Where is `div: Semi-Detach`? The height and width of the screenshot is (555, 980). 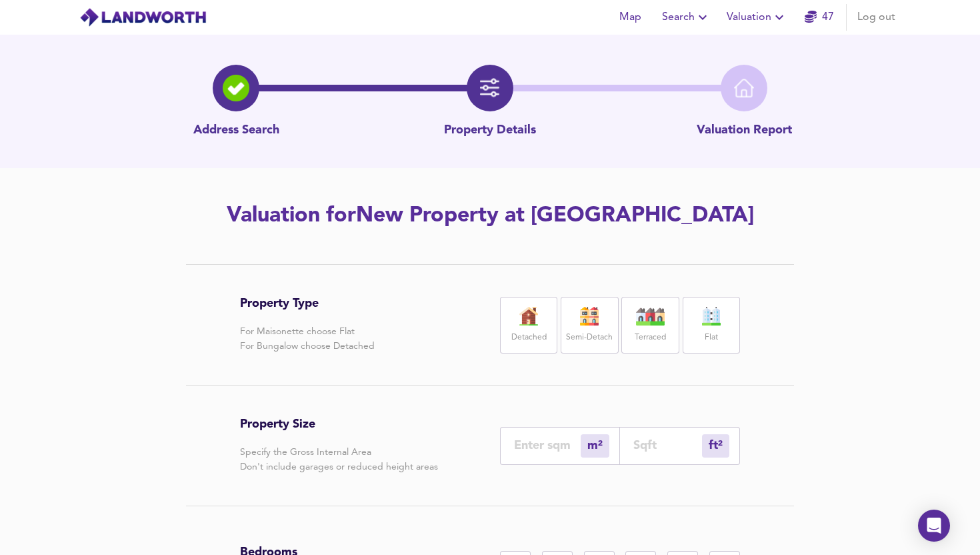
div: Semi-Detach is located at coordinates (589, 325).